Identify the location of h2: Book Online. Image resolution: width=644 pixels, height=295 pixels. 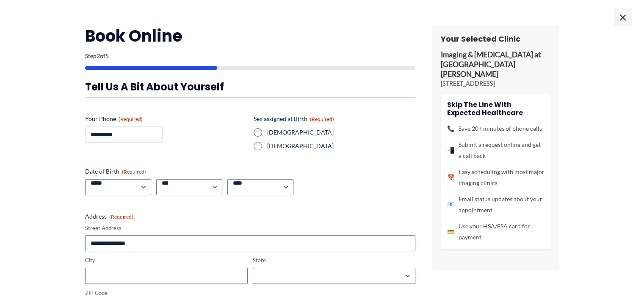
(251, 35).